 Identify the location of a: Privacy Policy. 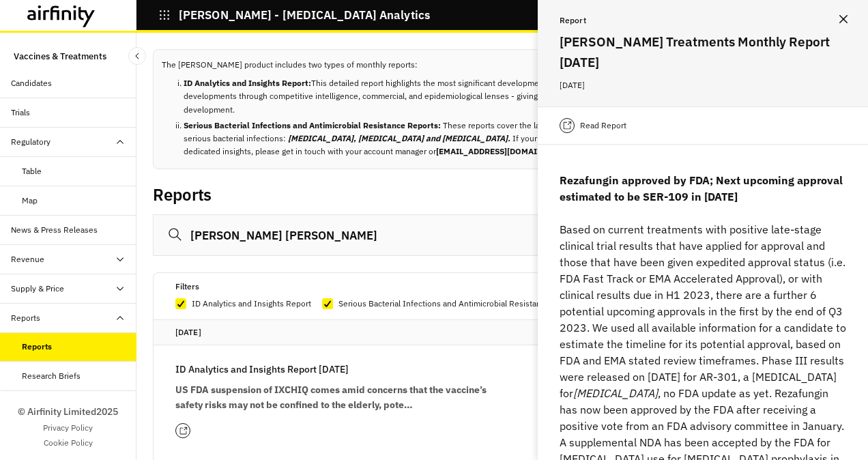
(68, 428).